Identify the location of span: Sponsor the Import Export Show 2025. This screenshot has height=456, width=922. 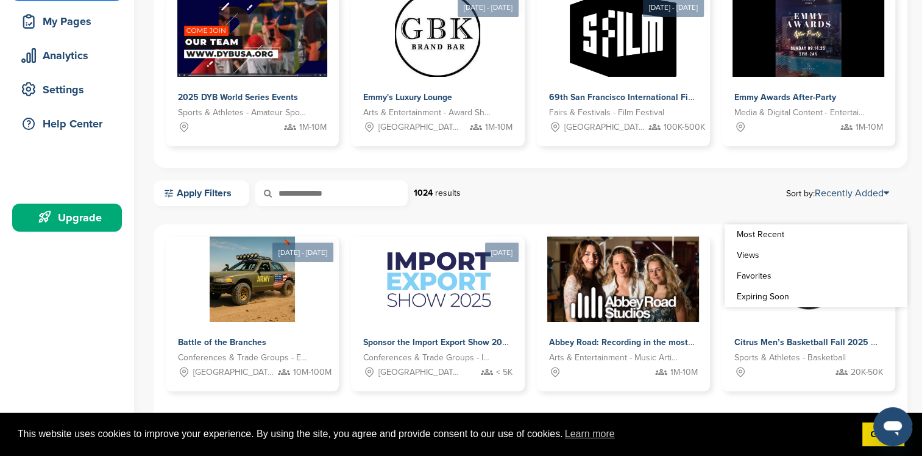
(438, 342).